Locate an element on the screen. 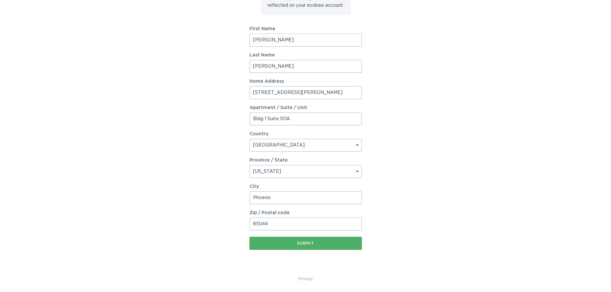 This screenshot has width=611, height=292. label: Last Name is located at coordinates (306, 55).